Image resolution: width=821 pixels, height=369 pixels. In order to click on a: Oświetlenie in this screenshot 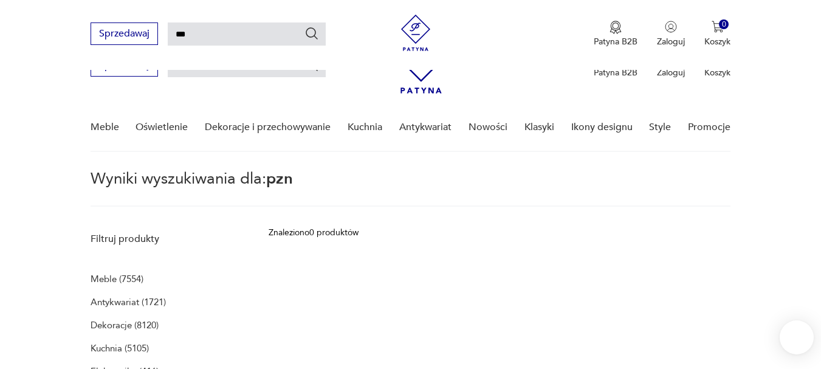, I will do `click(162, 127)`.